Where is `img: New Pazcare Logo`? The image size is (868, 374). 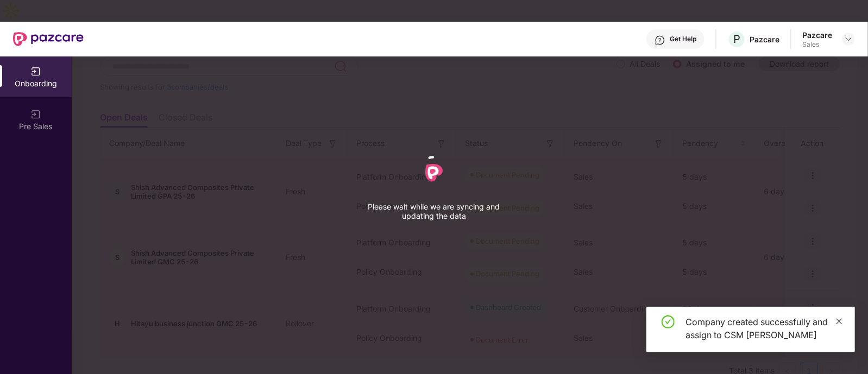
img: New Pazcare Logo is located at coordinates (48, 39).